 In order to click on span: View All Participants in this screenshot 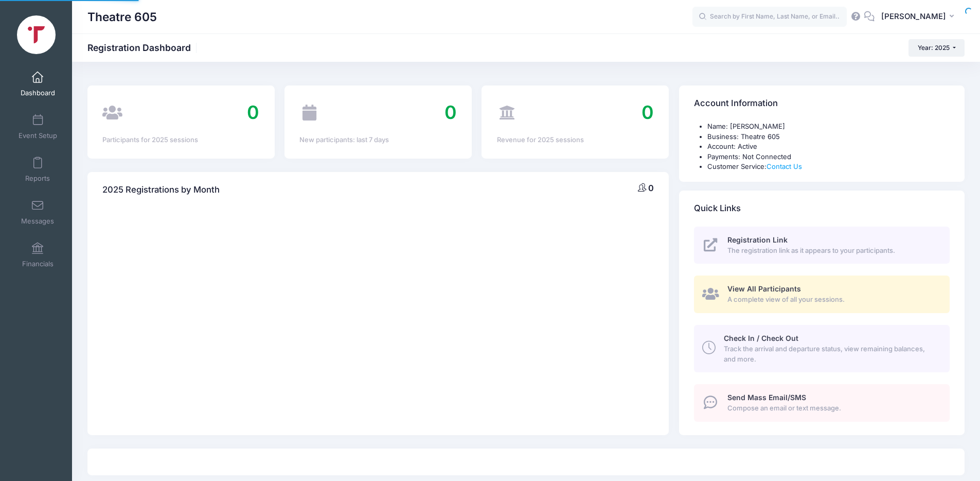, I will do `click(764, 289)`.